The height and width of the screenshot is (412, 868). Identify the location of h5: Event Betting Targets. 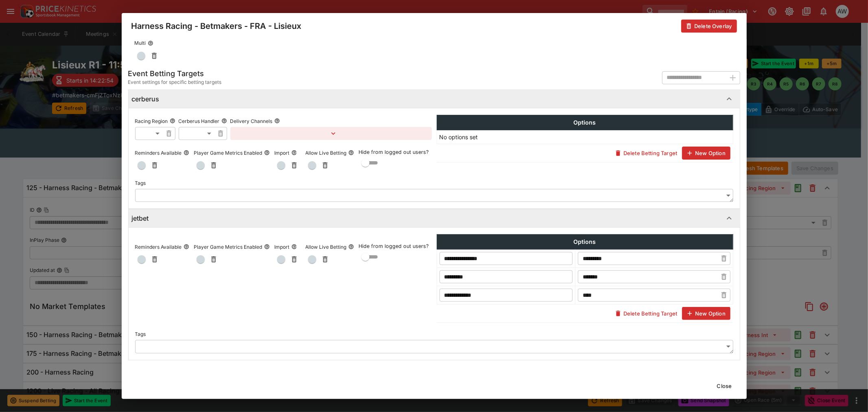
(175, 73).